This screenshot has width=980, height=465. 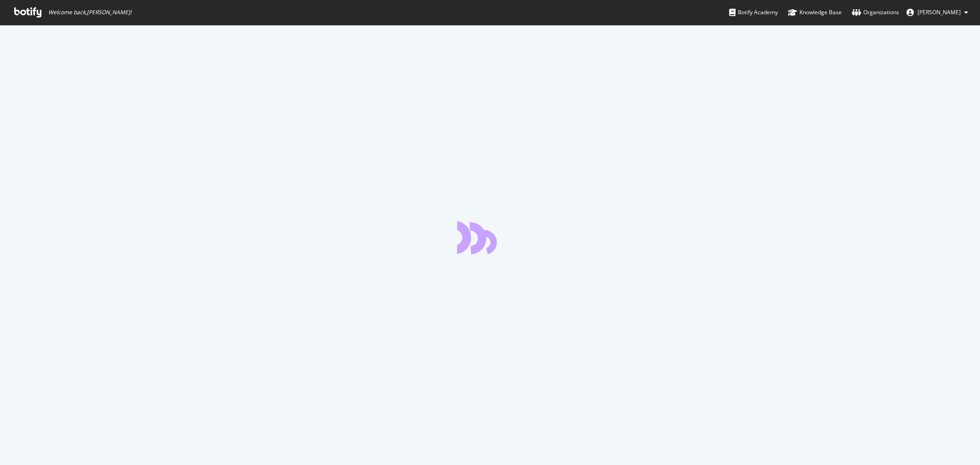 What do you see at coordinates (490, 237) in the screenshot?
I see `div: animation` at bounding box center [490, 237].